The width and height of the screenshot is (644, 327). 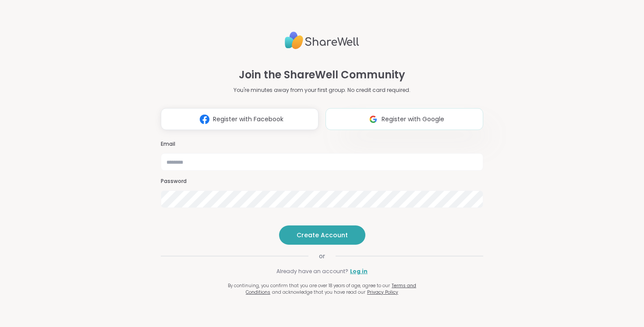 I want to click on img: ShareWell Logo, so click(x=322, y=40).